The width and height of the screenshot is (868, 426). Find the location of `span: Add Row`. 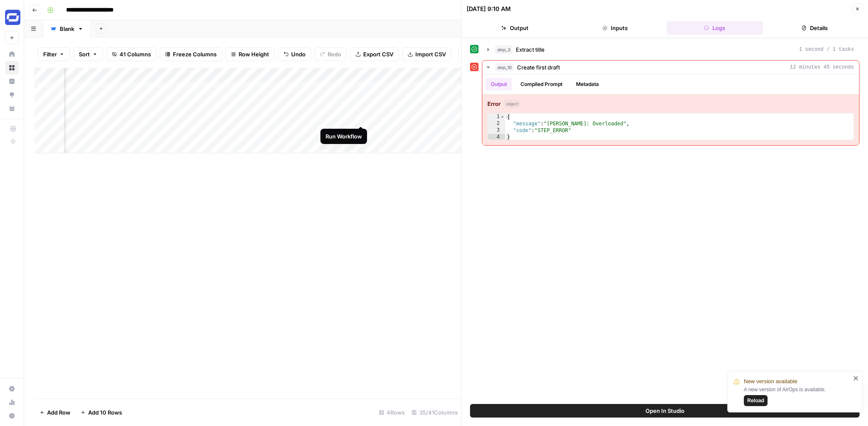

span: Add Row is located at coordinates (58, 412).